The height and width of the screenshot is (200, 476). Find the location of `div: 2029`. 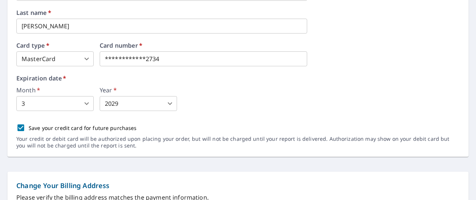

div: 2029 is located at coordinates (138, 103).